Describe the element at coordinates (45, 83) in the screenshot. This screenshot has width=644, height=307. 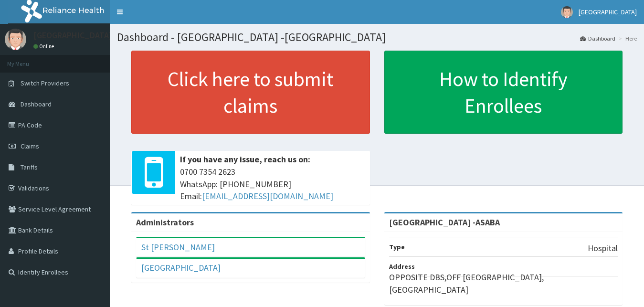
I see `span: Switch Providers` at that location.